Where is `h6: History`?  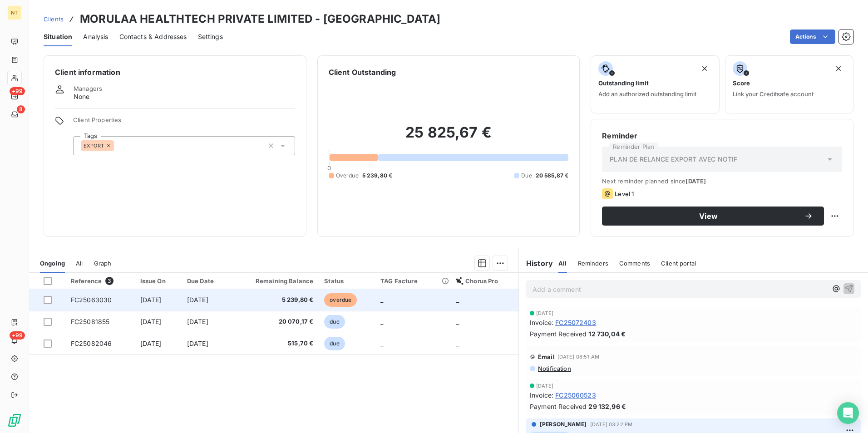 h6: History is located at coordinates (536, 263).